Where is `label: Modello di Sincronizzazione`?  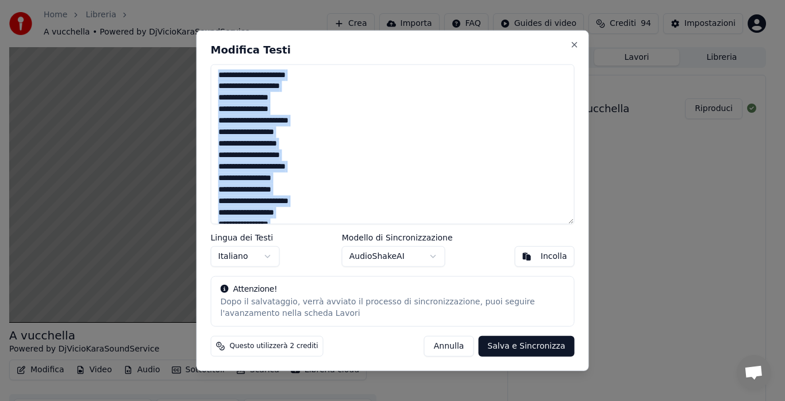 label: Modello di Sincronizzazione is located at coordinates (397, 237).